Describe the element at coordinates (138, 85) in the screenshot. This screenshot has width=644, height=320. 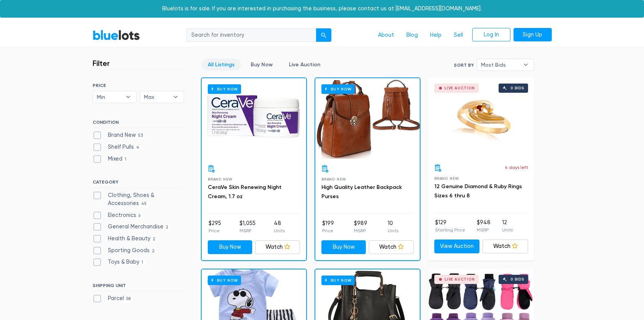
I see `h6: PRICE` at that location.